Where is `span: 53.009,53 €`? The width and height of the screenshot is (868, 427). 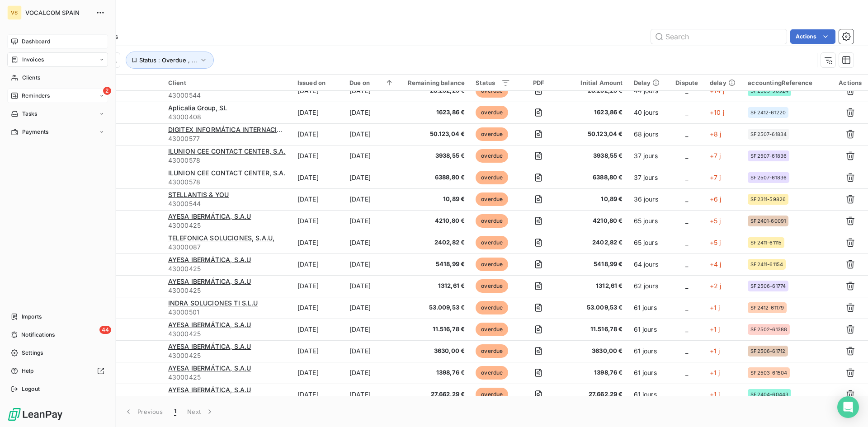
span: 53.009,53 € is located at coordinates (434, 308).